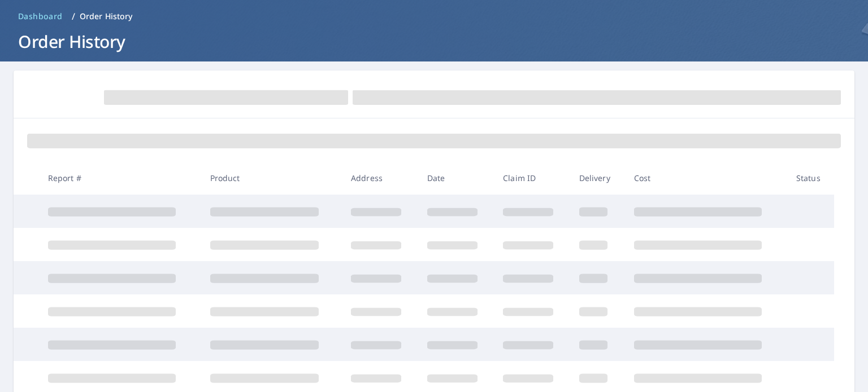 This screenshot has height=392, width=868. Describe the element at coordinates (434, 16) in the screenshot. I see `nav: breadcrumb` at that location.